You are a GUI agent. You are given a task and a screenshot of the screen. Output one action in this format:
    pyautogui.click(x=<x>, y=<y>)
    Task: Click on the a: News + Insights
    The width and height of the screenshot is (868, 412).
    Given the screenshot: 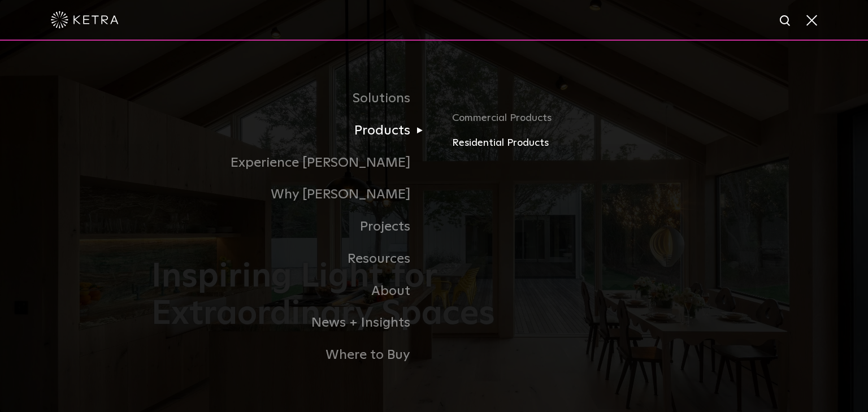 What is the action you would take?
    pyautogui.click(x=293, y=323)
    